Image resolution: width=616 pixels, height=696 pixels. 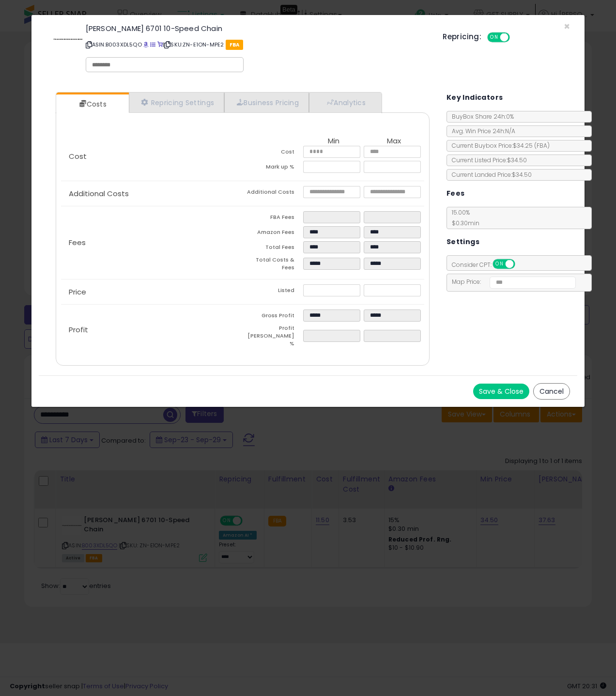 What do you see at coordinates (486, 160) in the screenshot?
I see `span: Current Listed Price: $34.50` at bounding box center [486, 160].